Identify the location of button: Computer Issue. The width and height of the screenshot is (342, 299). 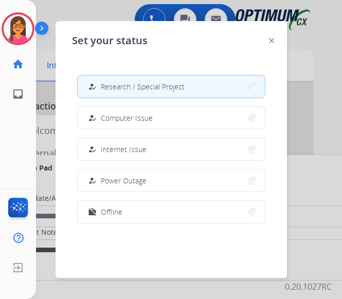
(171, 118).